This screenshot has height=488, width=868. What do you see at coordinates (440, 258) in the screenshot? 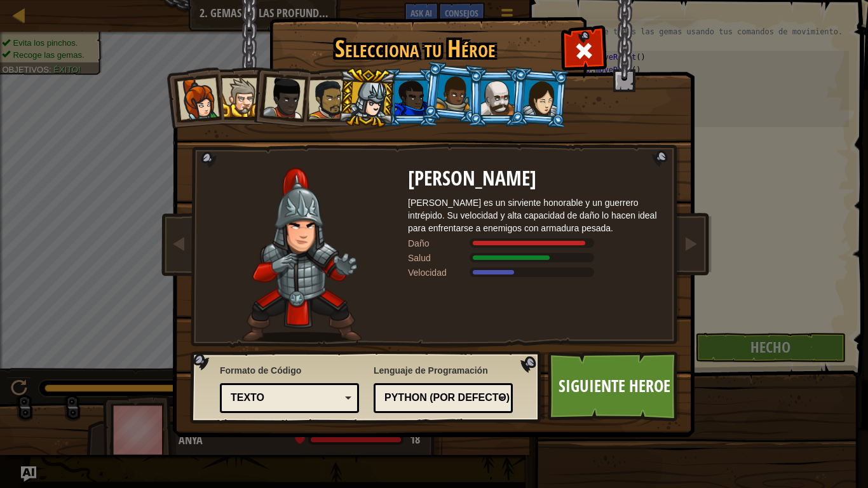
I see `div: Salud` at bounding box center [440, 258].